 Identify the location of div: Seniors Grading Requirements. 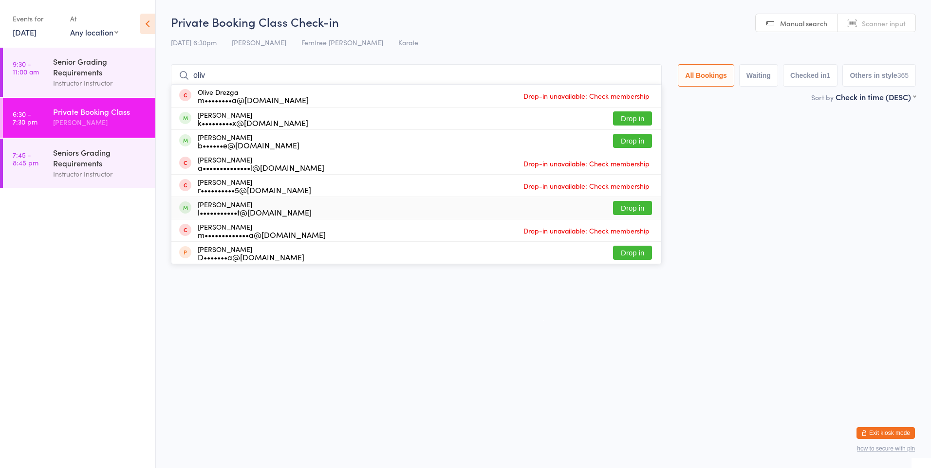
(100, 158).